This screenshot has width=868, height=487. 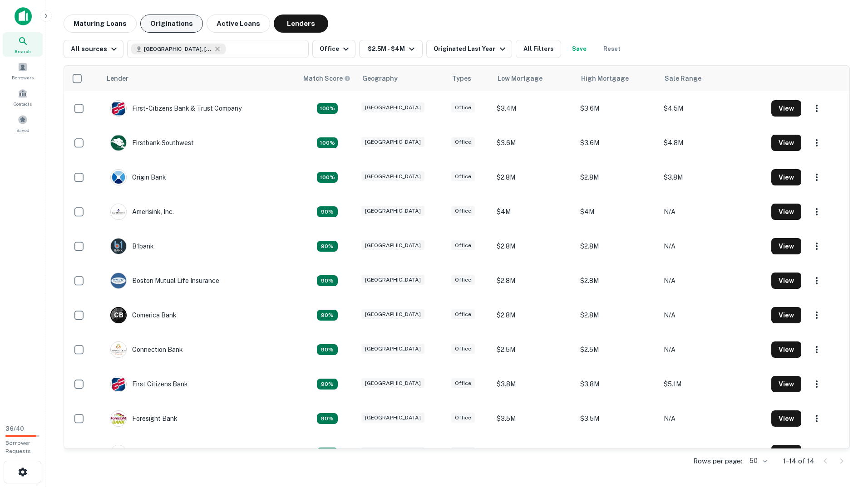 What do you see at coordinates (23, 97) in the screenshot?
I see `div: Contacts` at bounding box center [23, 97].